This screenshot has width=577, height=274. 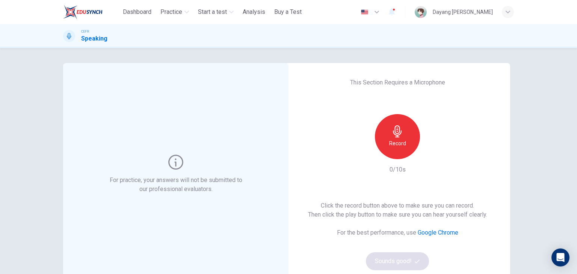 I want to click on span: Start a test, so click(x=212, y=12).